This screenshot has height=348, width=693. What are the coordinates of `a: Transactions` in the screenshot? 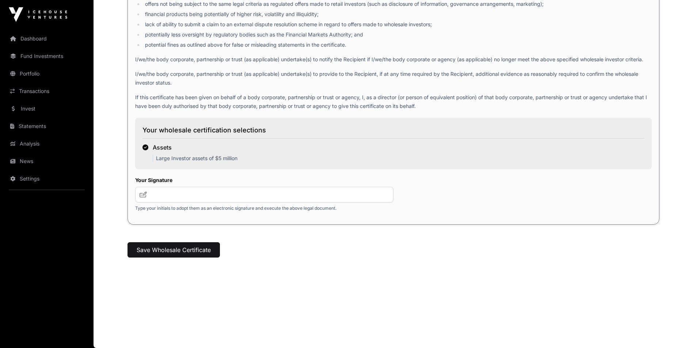 It's located at (47, 91).